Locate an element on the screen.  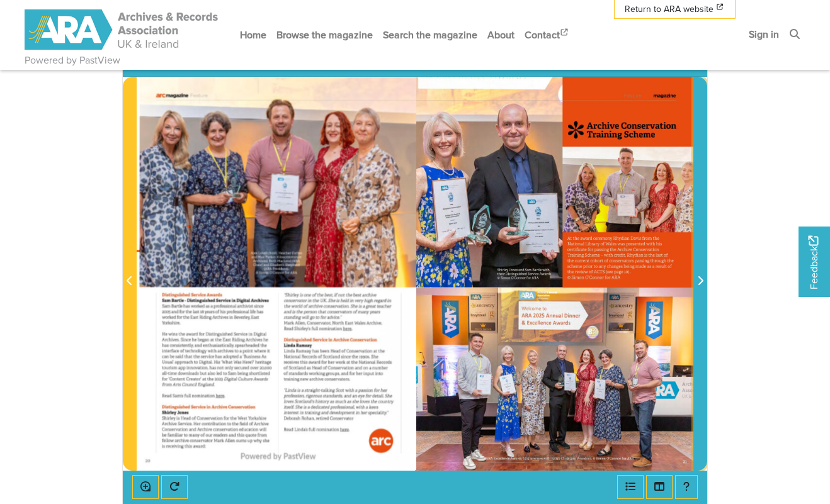
span: Return to ARA website is located at coordinates (669, 9).